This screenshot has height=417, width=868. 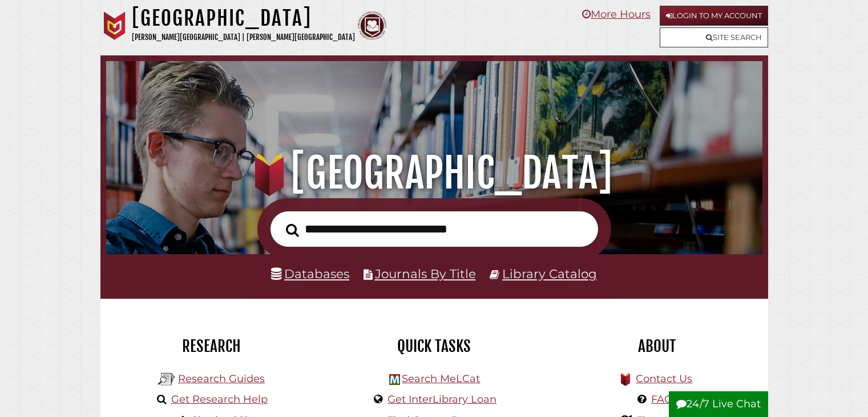 What do you see at coordinates (212, 346) in the screenshot?
I see `h2: Research` at bounding box center [212, 346].